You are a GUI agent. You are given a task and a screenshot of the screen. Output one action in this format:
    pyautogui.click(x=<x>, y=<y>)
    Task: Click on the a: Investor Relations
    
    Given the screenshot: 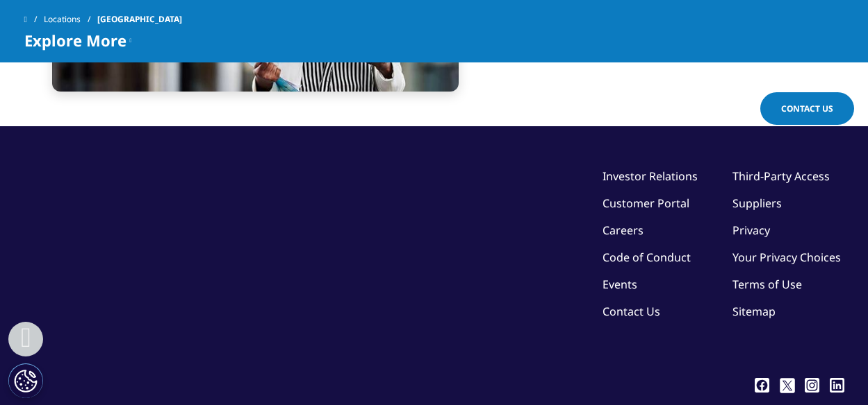 What is the action you would take?
    pyautogui.click(x=649, y=176)
    